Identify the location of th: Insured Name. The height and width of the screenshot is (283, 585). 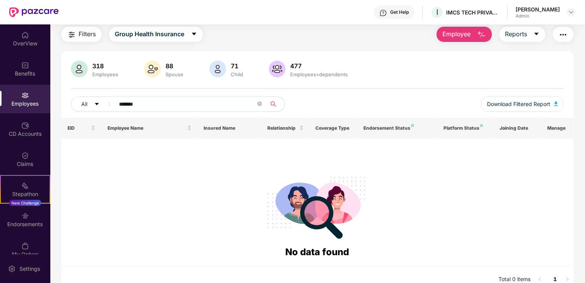
(230, 128).